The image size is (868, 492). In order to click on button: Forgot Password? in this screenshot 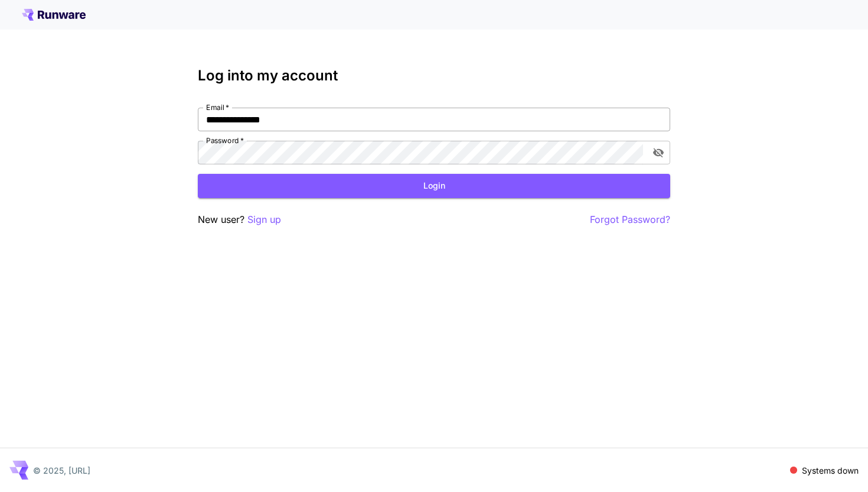, I will do `click(630, 219)`.